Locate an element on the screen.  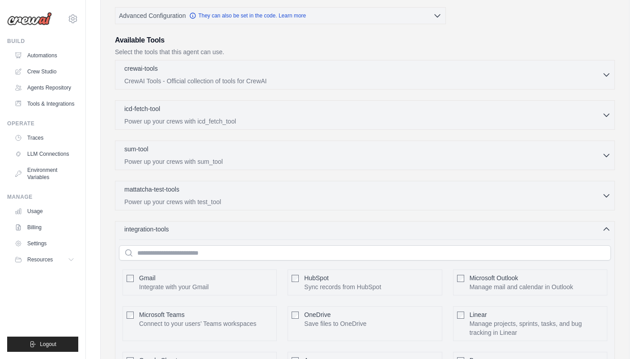
p: Power up your crews with icd_fetch_tool is located at coordinates (364, 121).